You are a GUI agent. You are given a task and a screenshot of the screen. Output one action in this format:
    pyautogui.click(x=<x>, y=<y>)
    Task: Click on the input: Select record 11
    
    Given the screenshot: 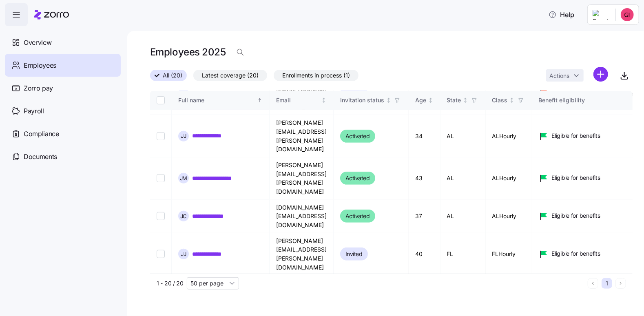 What is the action you would take?
    pyautogui.click(x=160, y=254)
    